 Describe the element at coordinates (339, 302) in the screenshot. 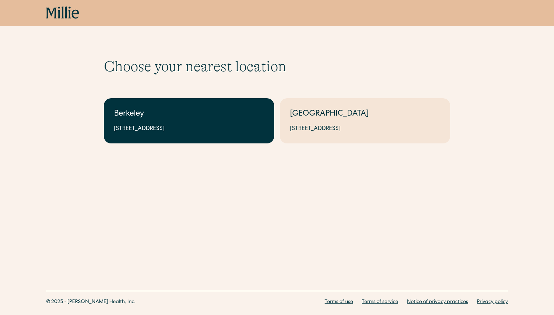

I see `a: Terms of use` at that location.